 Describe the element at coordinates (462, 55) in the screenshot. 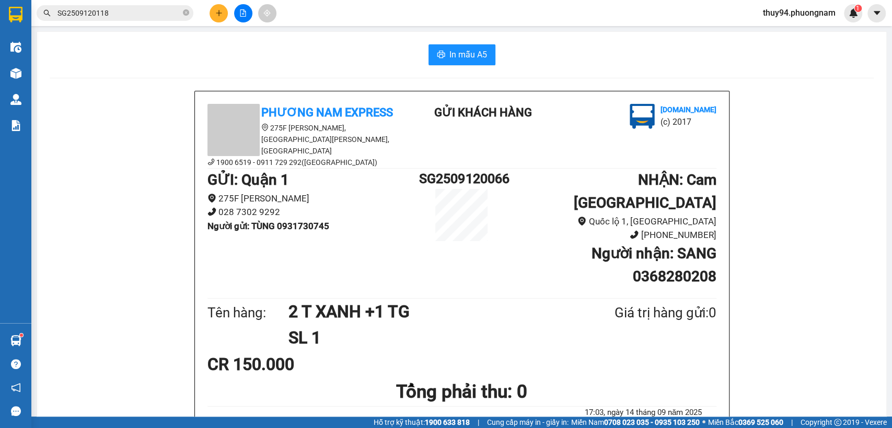

I see `button: printerIn mẫu A5` at that location.